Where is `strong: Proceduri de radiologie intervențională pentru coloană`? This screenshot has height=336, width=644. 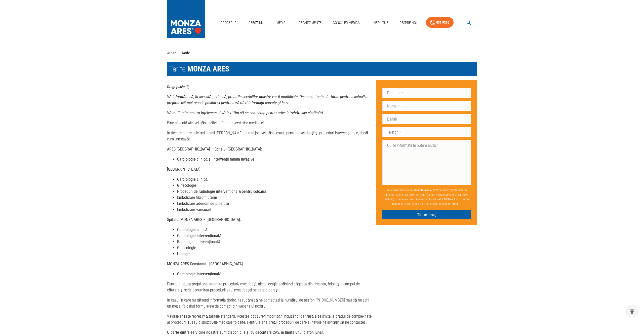 strong: Proceduri de radiologie intervențională pentru coloană is located at coordinates (222, 191).